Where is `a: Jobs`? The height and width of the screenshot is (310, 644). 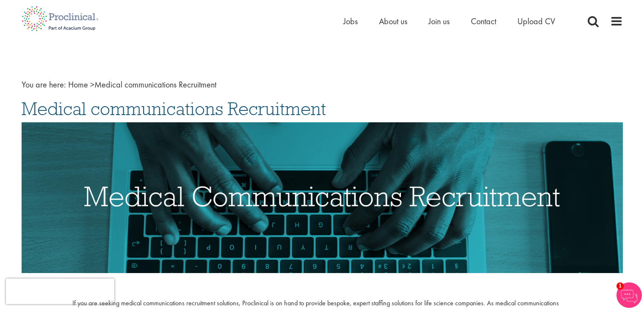
a: Jobs is located at coordinates (351, 21).